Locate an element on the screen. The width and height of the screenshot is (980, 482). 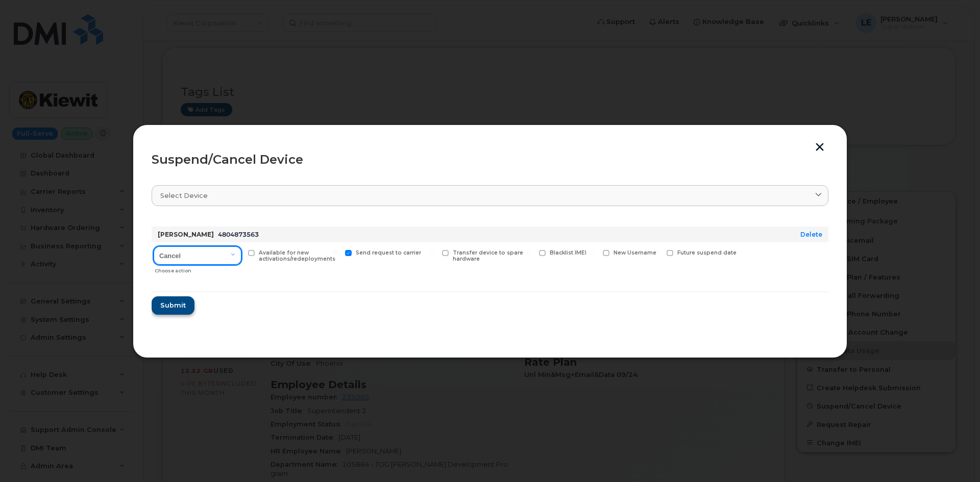
div: Suspend/Cancel Device is located at coordinates (490, 160).